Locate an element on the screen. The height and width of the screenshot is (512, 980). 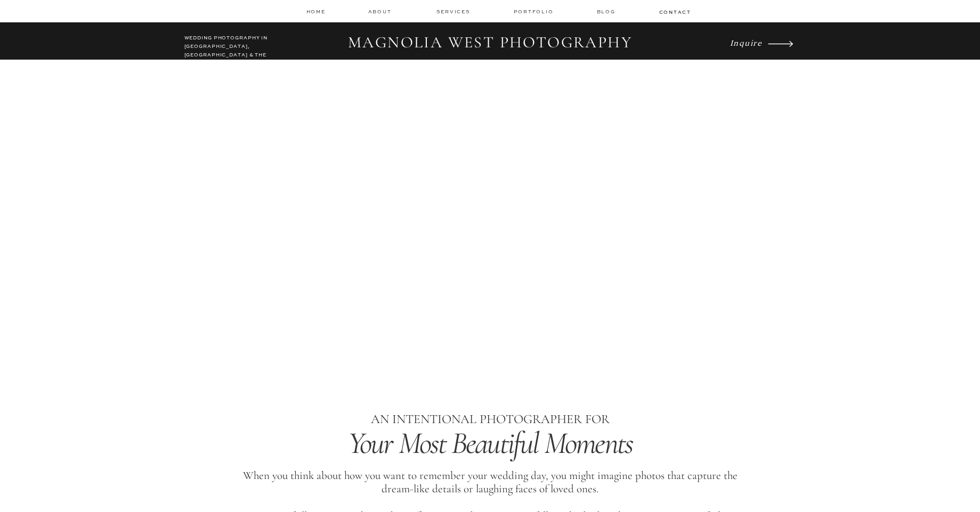
i: Timeless Images & an Unparalleled Experience is located at coordinates (489, 290).